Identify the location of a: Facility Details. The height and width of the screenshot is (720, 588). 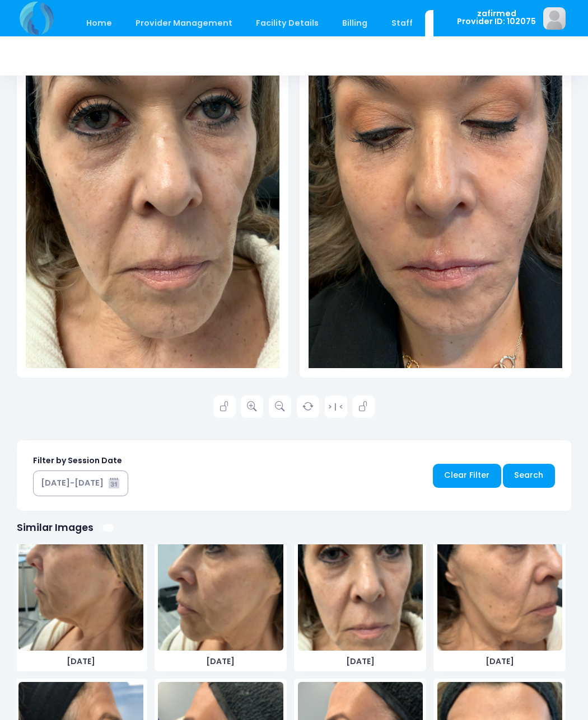
(288, 23).